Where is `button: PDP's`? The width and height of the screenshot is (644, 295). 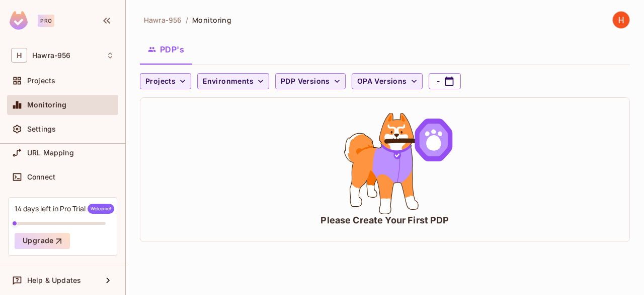
button: PDP's is located at coordinates (166, 49).